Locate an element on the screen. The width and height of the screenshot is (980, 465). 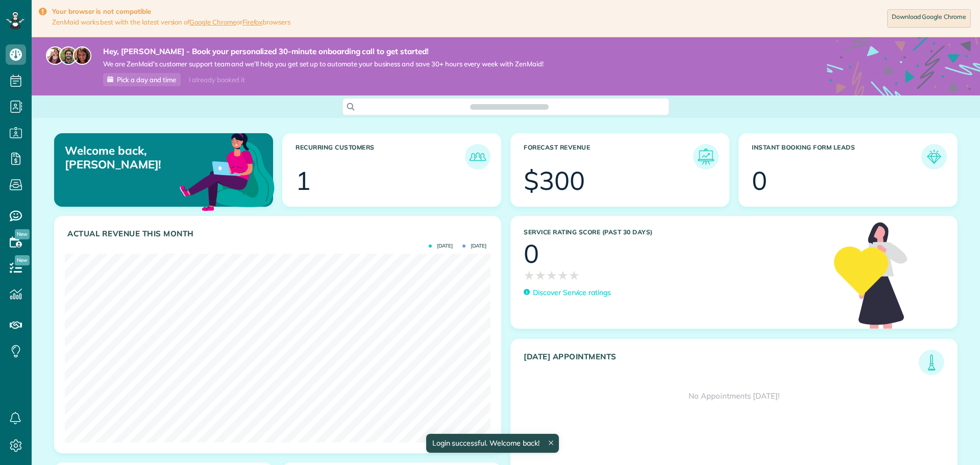
span: Search ZenMaid… is located at coordinates (509, 107).